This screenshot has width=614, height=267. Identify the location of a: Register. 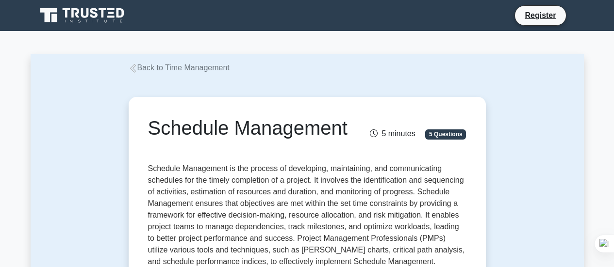
(540, 15).